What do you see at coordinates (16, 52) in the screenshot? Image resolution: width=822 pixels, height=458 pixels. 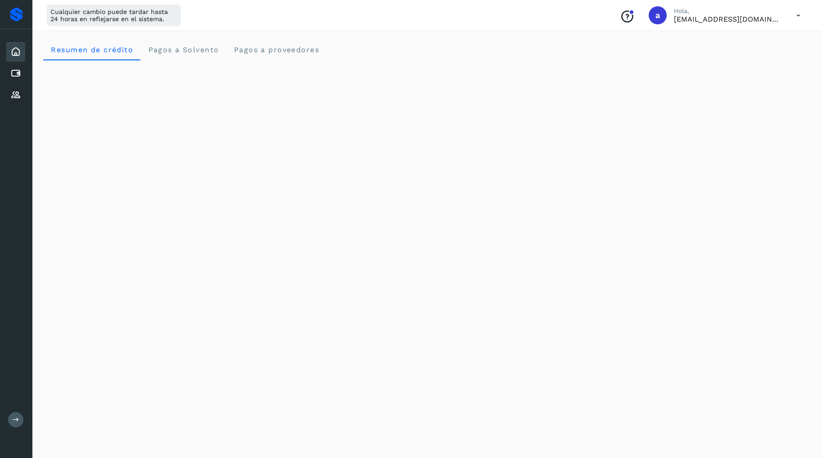 I see `div: Inicio` at bounding box center [16, 52].